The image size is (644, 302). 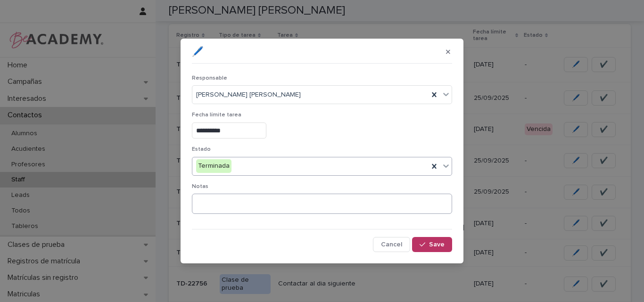 What do you see at coordinates (436, 245) in the screenshot?
I see `span: Save` at bounding box center [436, 245].